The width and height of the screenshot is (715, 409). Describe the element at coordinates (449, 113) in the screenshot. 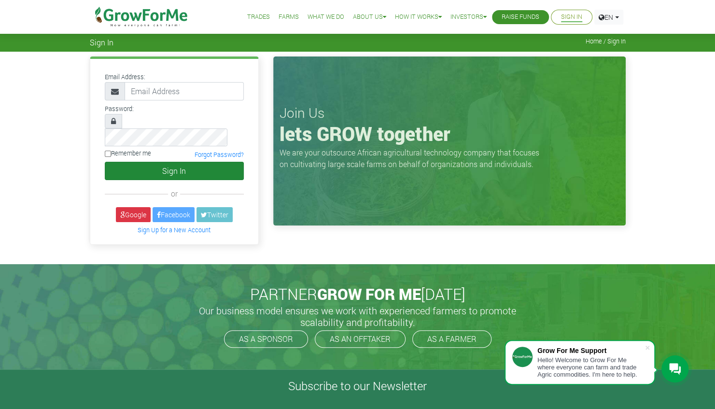

I see `h3: Join Us` at that location.